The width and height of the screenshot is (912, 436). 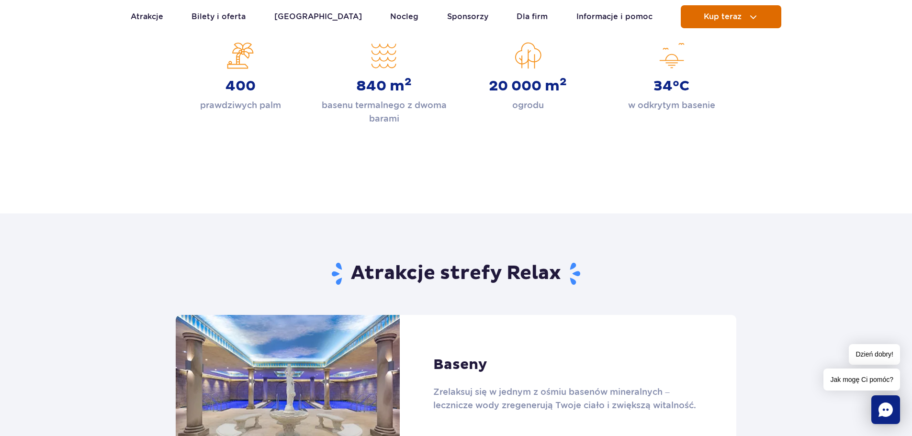 What do you see at coordinates (722, 17) in the screenshot?
I see `span: Kup teraz` at bounding box center [722, 17].